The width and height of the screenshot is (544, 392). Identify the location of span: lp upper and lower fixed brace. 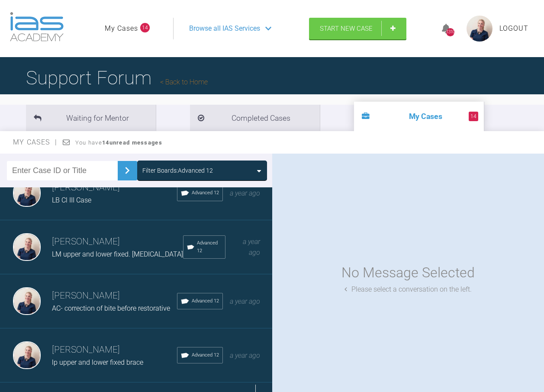
(97, 362).